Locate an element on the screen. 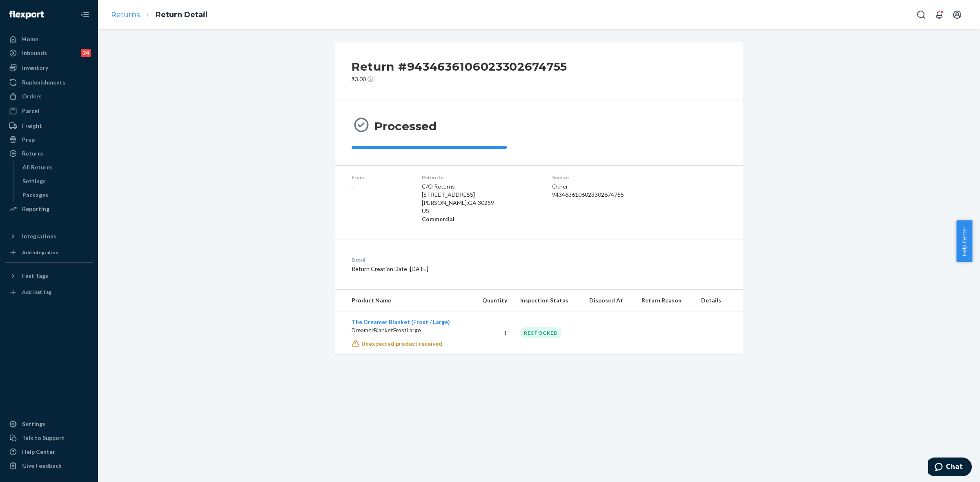  button: Fast Tags is located at coordinates (49, 276).